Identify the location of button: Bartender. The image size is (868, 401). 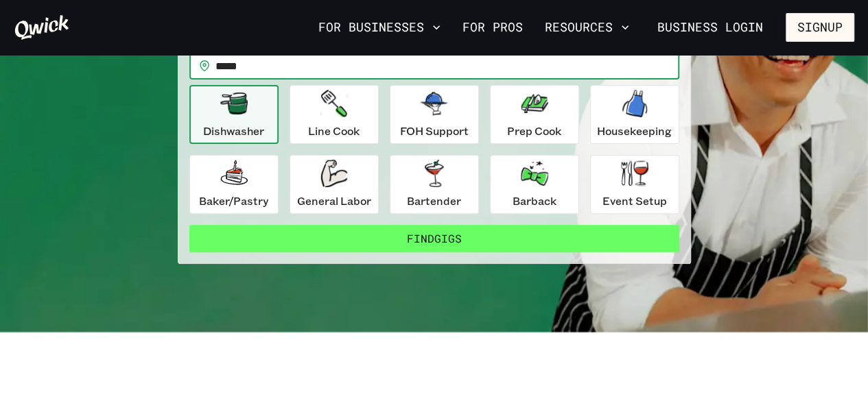
(434, 184).